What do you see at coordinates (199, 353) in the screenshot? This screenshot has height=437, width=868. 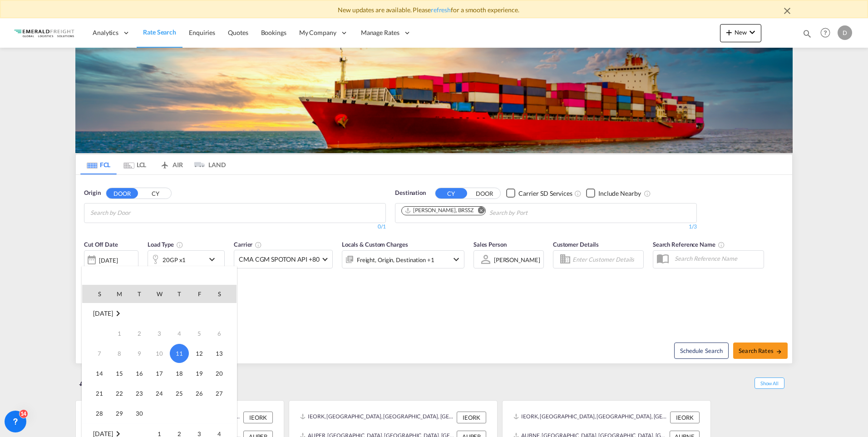 I see `td: Friday September 12 2025` at bounding box center [199, 353].